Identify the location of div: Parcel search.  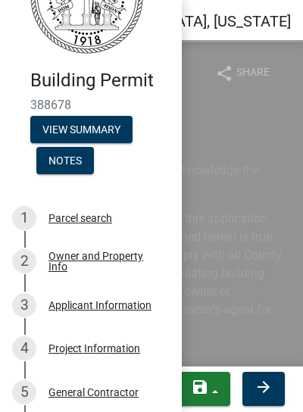
(80, 218).